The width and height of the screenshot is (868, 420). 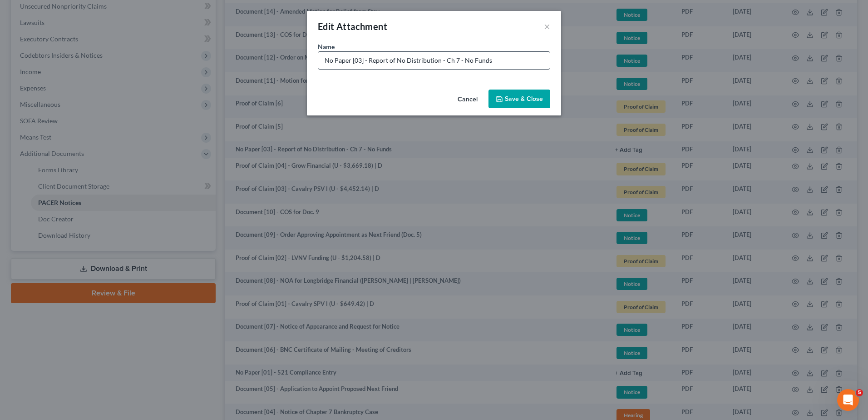 I want to click on input: Enter name..., so click(x=434, y=60).